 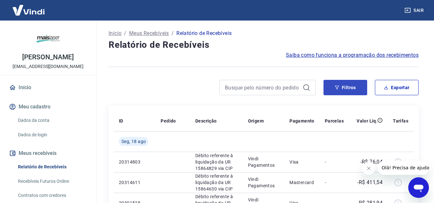 I want to click on p: Origem, so click(x=256, y=121).